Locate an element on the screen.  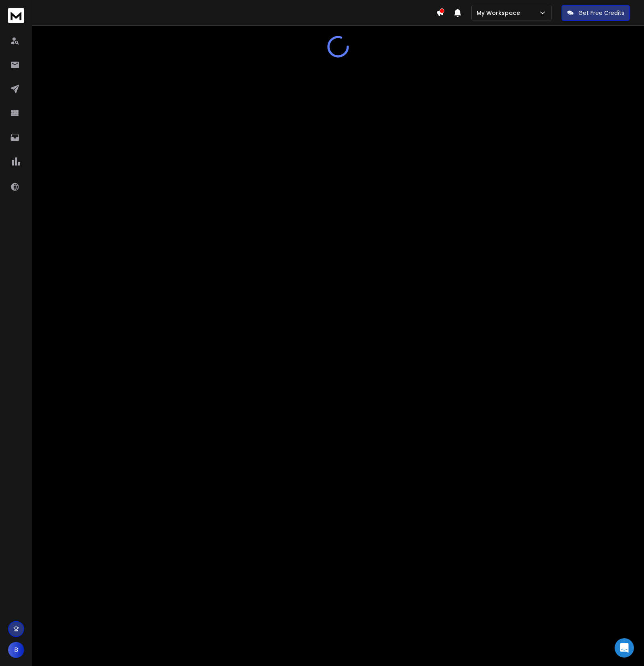
p: Get Free Credits is located at coordinates (601, 12).